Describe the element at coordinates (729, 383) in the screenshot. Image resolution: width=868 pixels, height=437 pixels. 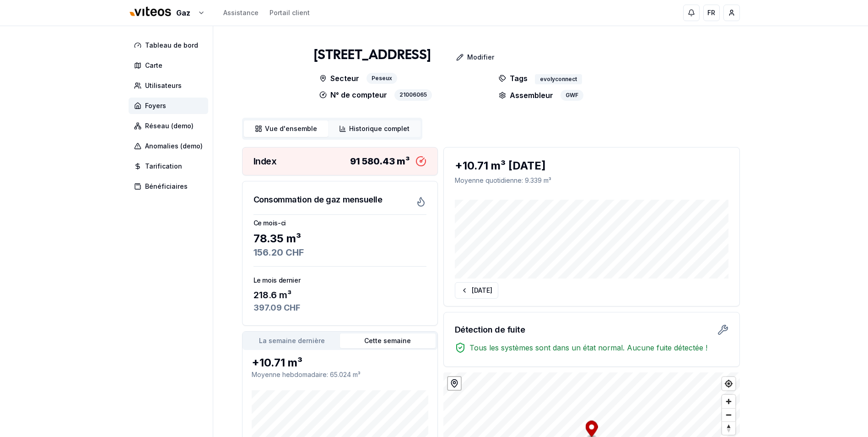
I see `button: Find my location` at that location.